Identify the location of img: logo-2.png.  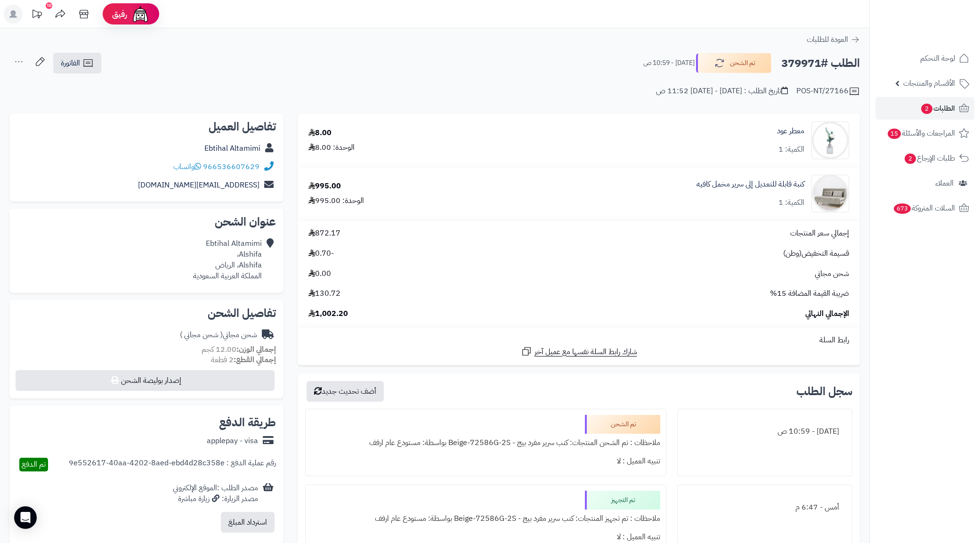
(943, 23).